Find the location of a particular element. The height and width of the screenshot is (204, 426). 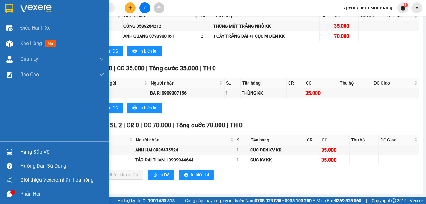

span: Người nhận is located at coordinates (184, 83).